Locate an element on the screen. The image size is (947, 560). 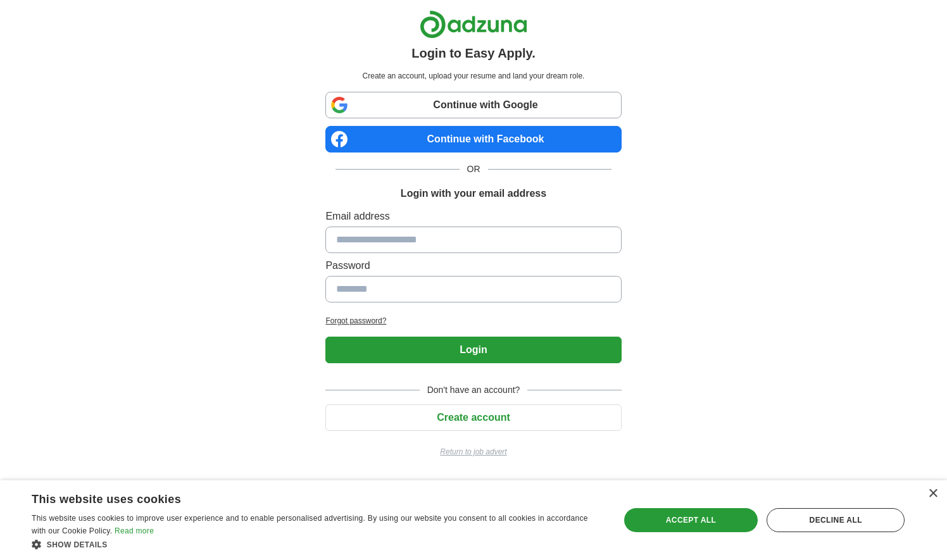
p: Create an account, upload your resume and land your dream role. is located at coordinates (473, 76).